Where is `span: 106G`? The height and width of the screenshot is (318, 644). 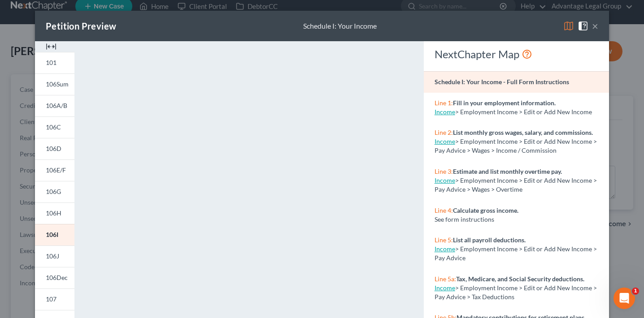 span: 106G is located at coordinates (54, 191).